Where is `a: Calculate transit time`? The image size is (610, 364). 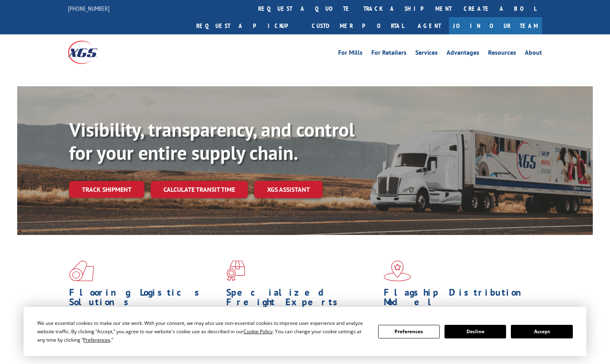 a: Calculate transit time is located at coordinates (199, 189).